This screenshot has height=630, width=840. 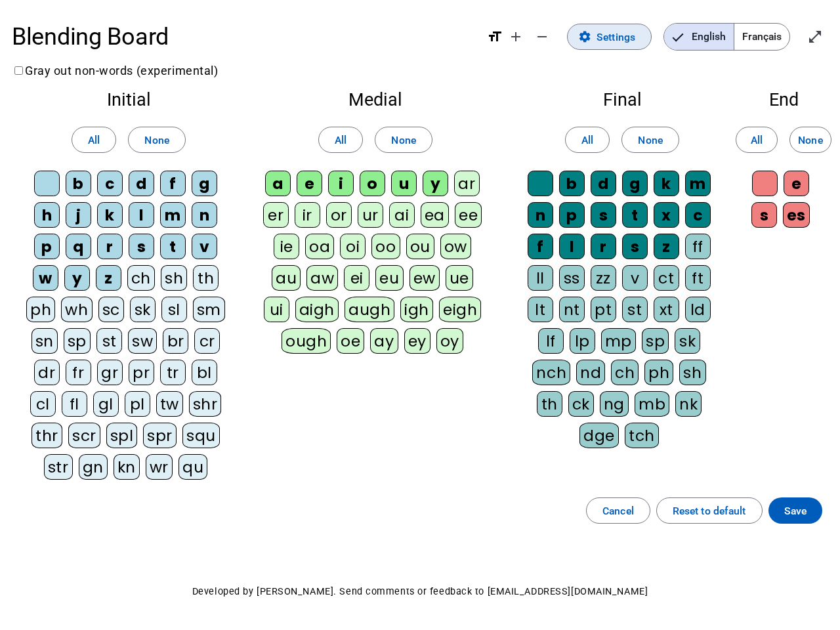 What do you see at coordinates (551, 341) in the screenshot?
I see `div: lf` at bounding box center [551, 341].